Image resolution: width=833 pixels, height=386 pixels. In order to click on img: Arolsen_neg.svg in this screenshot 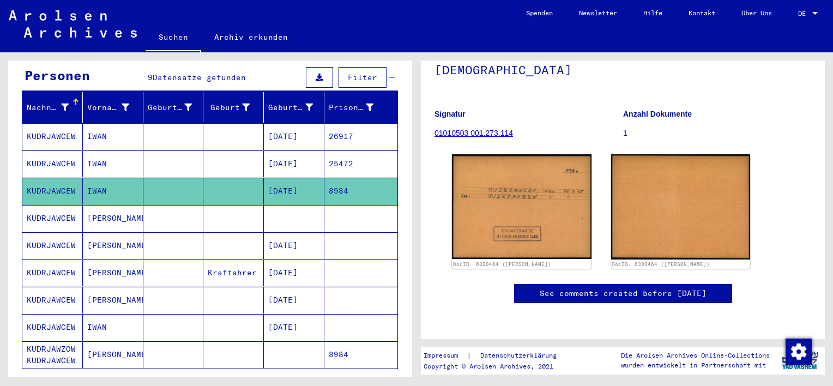, I will do `click(72, 24)`.